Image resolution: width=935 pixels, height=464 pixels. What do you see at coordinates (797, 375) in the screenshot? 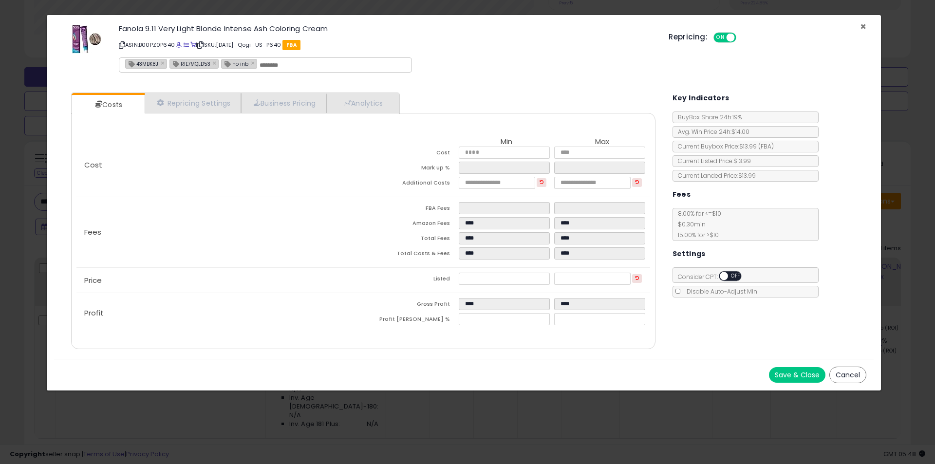
I see `button: Save & Close` at bounding box center [797, 375].